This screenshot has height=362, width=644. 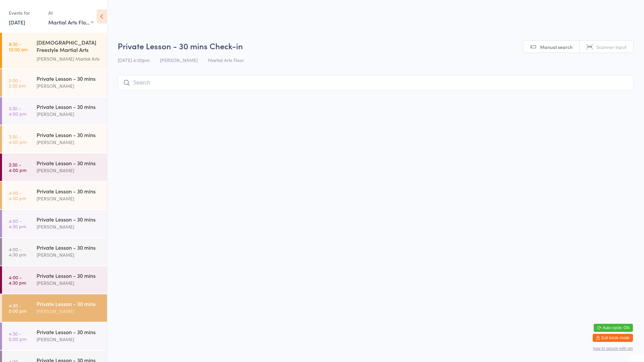 I want to click on span: Martial Arts Floor, so click(x=226, y=60).